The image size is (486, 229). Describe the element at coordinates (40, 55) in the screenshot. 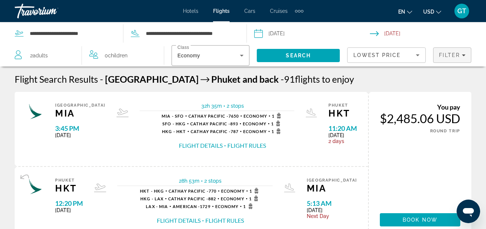

I see `span: Adults` at that location.